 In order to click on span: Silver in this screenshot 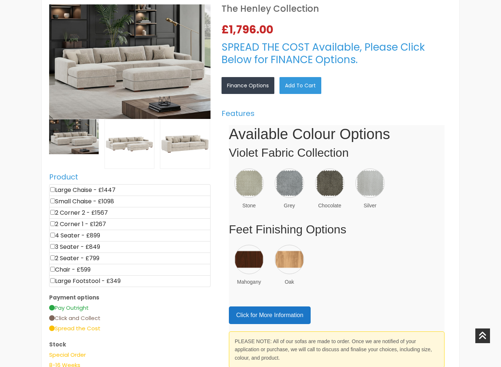, I will do `click(370, 206)`.